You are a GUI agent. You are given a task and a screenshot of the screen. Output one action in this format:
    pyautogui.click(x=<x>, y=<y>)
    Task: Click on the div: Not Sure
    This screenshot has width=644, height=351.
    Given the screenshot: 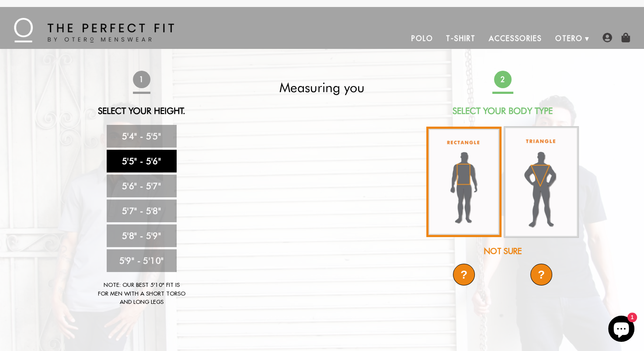 What is the action you would take?
    pyautogui.click(x=503, y=251)
    